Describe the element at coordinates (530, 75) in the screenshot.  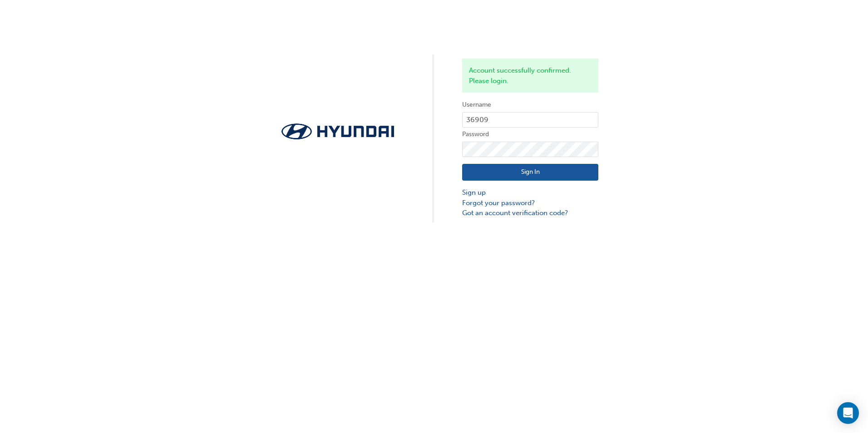
I see `div: Account successfully confirmed. Please login.` at that location.